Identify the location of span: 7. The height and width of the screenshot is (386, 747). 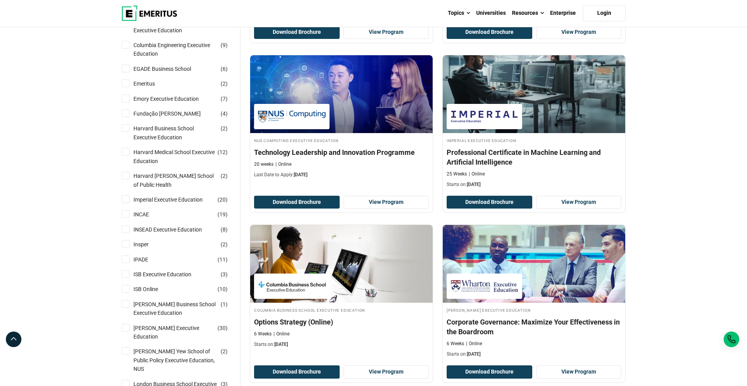
(224, 99).